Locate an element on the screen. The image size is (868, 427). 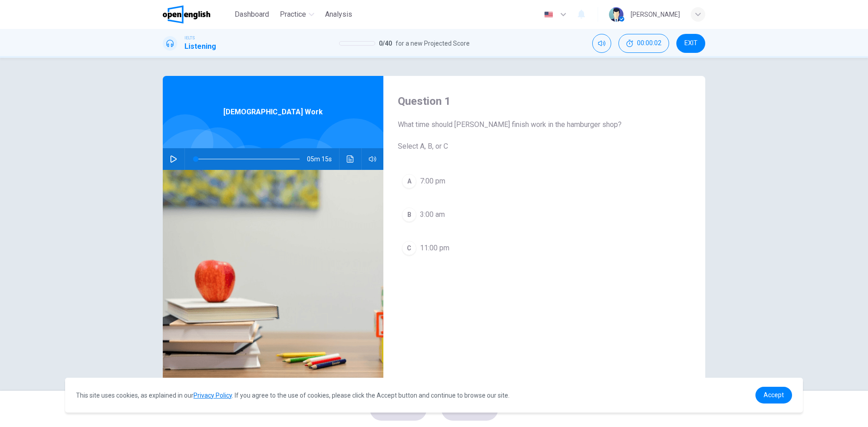
button: 00:00:02 is located at coordinates (644, 44).